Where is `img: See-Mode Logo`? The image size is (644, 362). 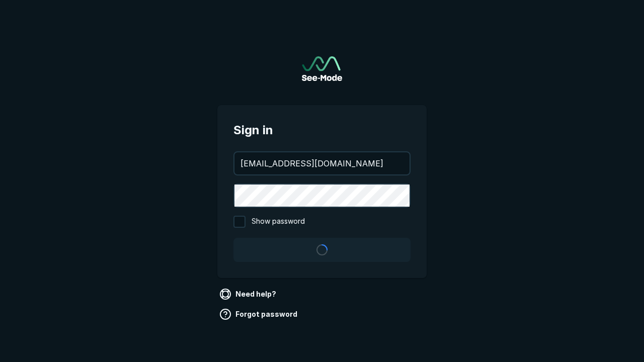
img: See-Mode Logo is located at coordinates (322, 69).